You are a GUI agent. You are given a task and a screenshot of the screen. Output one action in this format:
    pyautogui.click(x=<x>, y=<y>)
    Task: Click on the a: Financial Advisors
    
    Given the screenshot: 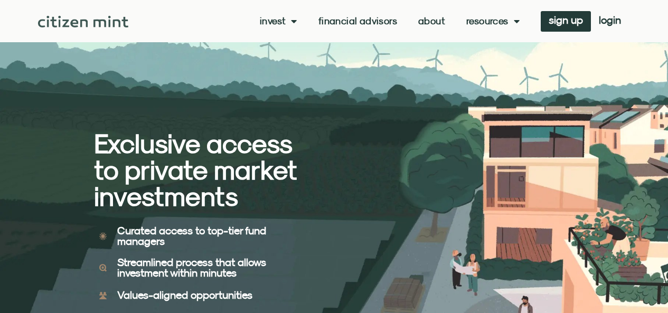 What is the action you would take?
    pyautogui.click(x=358, y=21)
    